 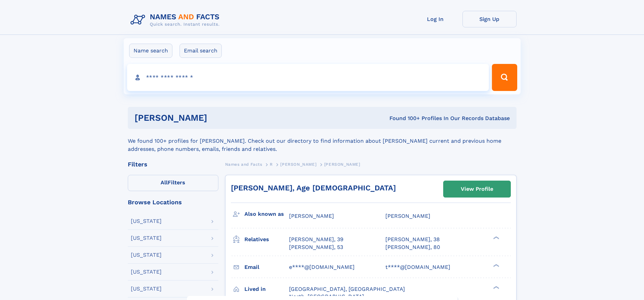 What do you see at coordinates (164, 182) in the screenshot?
I see `span: All` at bounding box center [164, 182].